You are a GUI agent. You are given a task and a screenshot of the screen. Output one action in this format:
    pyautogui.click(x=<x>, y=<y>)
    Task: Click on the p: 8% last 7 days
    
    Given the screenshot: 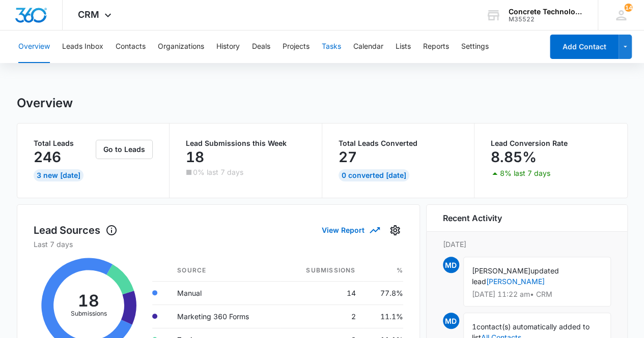 What is the action you would take?
    pyautogui.click(x=525, y=173)
    